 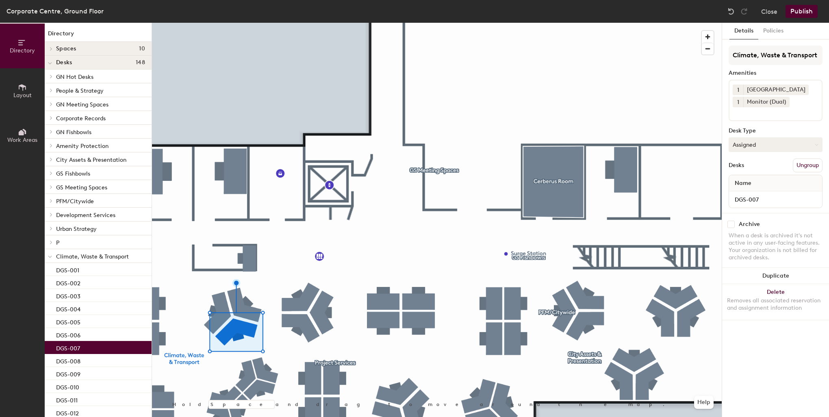 I want to click on input: Unnamed desk, so click(x=776, y=200).